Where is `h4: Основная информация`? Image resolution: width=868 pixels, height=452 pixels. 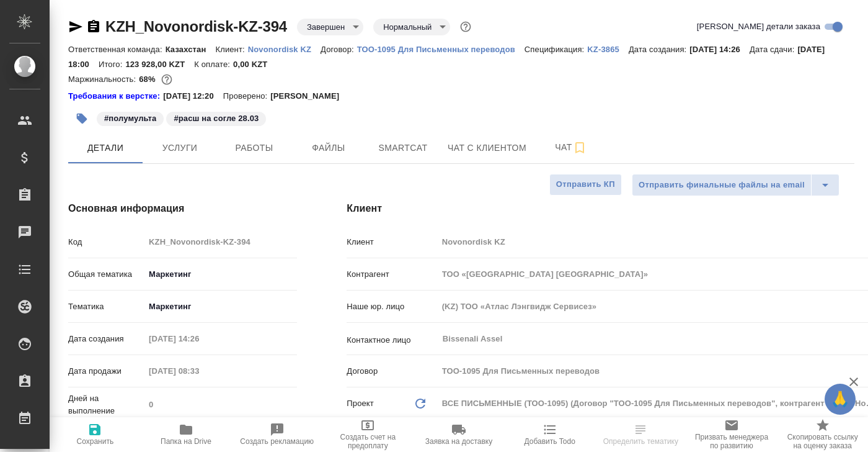
h4: Основная информация is located at coordinates (183, 208).